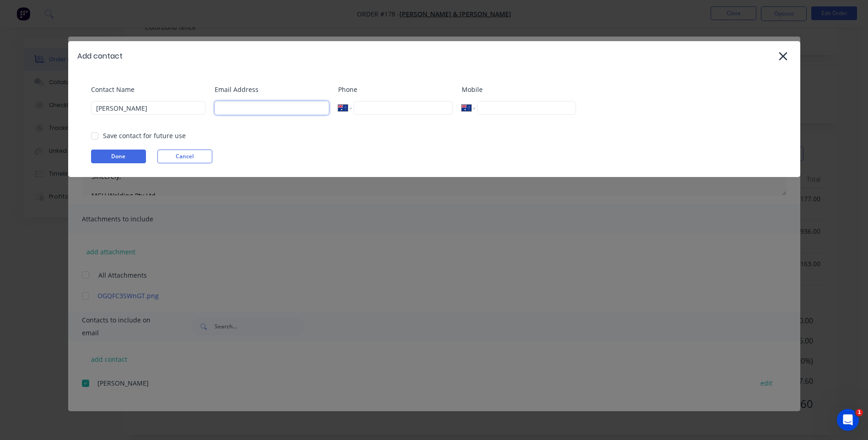 Image resolution: width=868 pixels, height=440 pixels. Describe the element at coordinates (519, 89) in the screenshot. I see `label: Mobile` at that location.